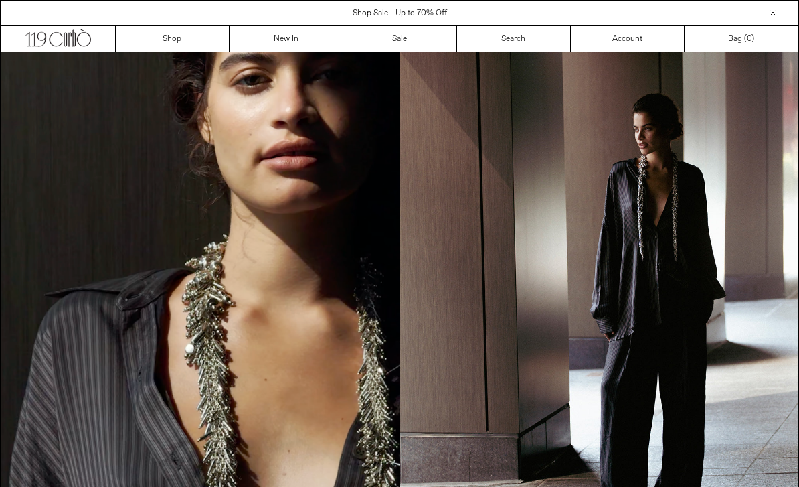  I want to click on a: Bag (), so click(741, 39).